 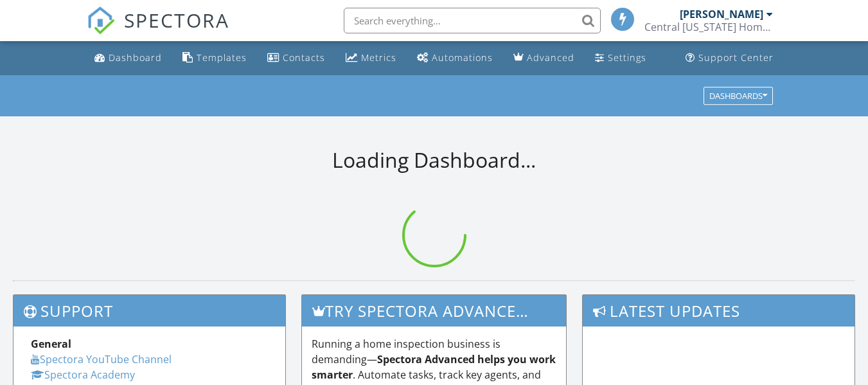 What do you see at coordinates (738, 96) in the screenshot?
I see `div: Dashboards` at bounding box center [738, 96].